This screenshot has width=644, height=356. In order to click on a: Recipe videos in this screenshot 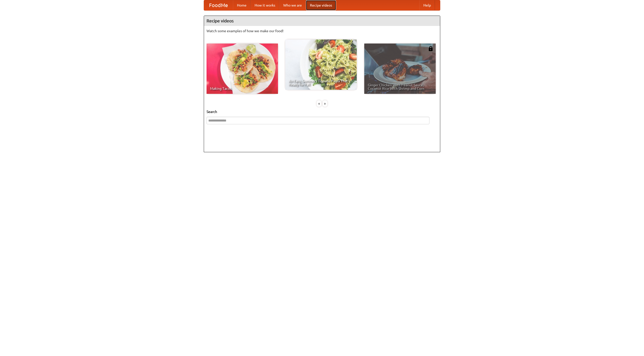, I will do `click(320, 5)`.